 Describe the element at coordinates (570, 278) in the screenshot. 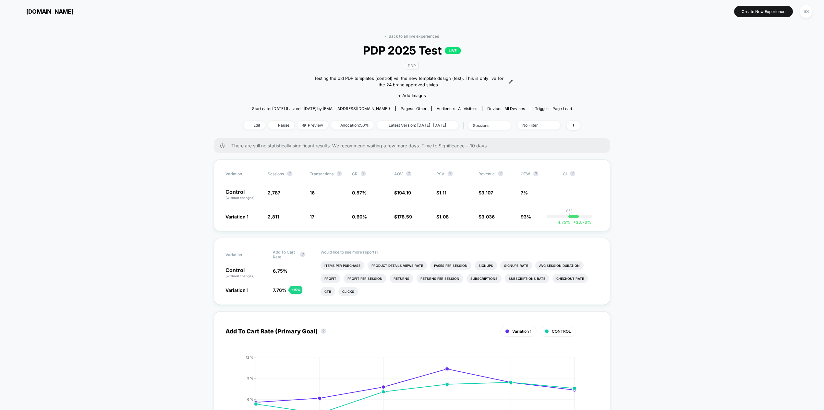

I see `li: Checkout Rate` at that location.